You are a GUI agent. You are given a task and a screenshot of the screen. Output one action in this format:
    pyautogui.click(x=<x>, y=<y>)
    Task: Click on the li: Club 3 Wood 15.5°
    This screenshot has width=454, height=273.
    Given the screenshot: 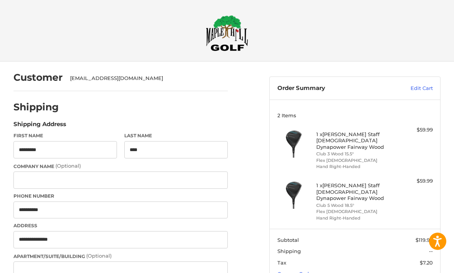 What is the action you would take?
    pyautogui.click(x=354, y=154)
    